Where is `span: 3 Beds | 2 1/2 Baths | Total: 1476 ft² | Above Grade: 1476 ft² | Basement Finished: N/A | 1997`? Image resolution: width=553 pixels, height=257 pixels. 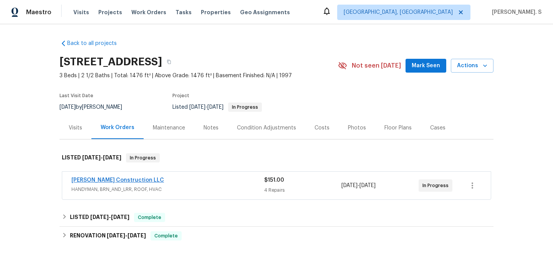 span: 3 Beds | 2 1/2 Baths | Total: 1476 ft² | Above Grade: 1476 ft² | Basement Finished: N/A | 1997 is located at coordinates (198, 76).